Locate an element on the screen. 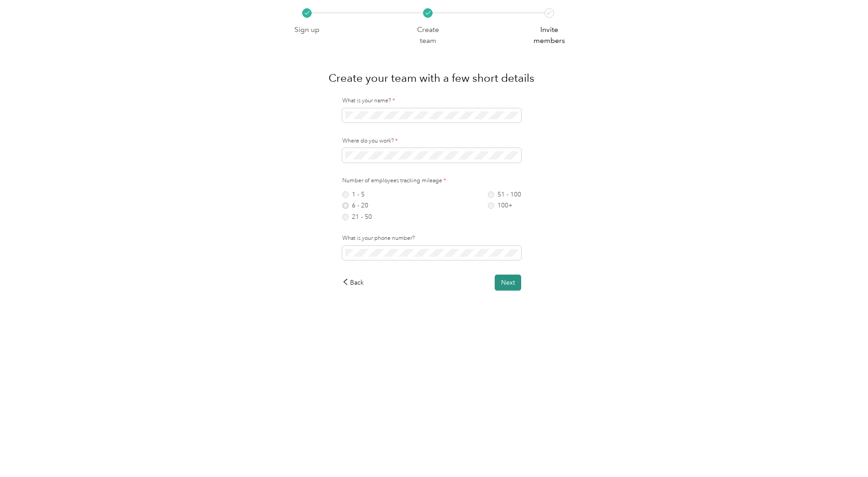 This screenshot has width=868, height=477. label: 21 - 50 is located at coordinates (357, 217).